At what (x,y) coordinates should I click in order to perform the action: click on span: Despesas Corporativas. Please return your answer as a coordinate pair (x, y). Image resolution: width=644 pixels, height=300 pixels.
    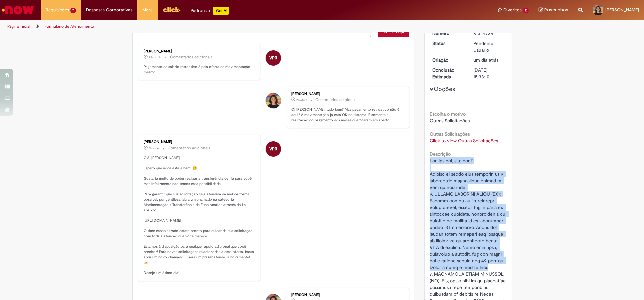
    Looking at the image, I should click on (109, 10).